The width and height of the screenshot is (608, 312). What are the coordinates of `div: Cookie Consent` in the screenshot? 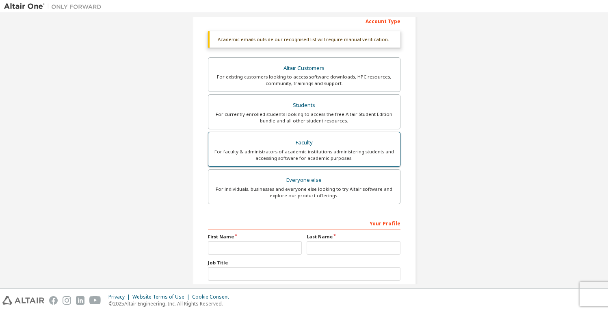 It's located at (213, 297).